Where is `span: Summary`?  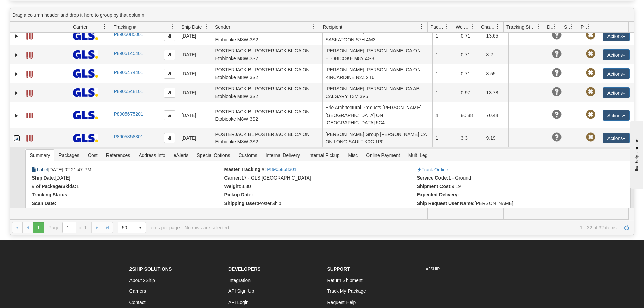
span: Summary is located at coordinates (40, 155).